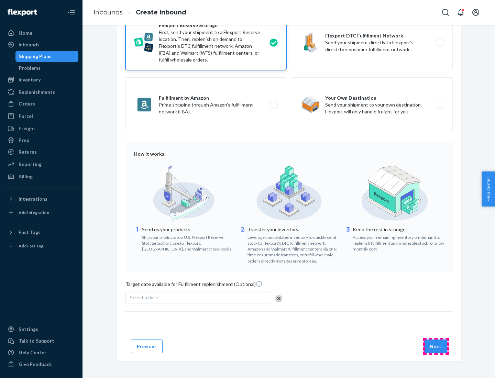 Image resolution: width=495 pixels, height=378 pixels. Describe the element at coordinates (436, 347) in the screenshot. I see `button: Next` at that location.